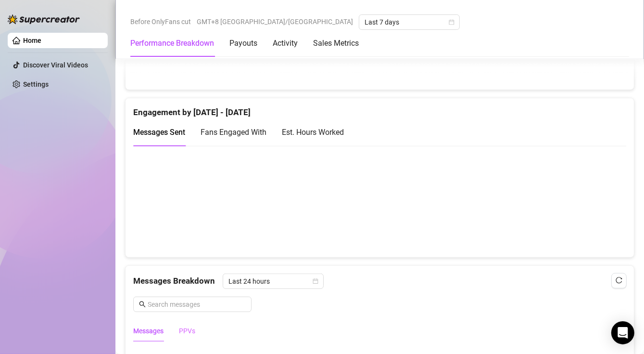 The height and width of the screenshot is (354, 644). I want to click on span: Messages Sent, so click(159, 132).